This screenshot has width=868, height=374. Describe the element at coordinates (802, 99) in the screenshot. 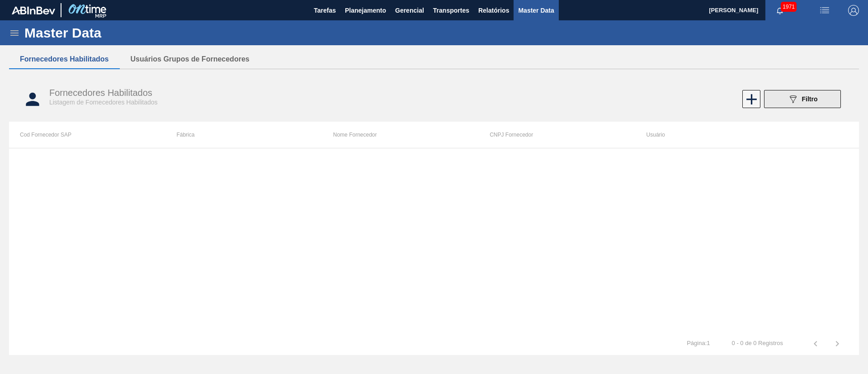

I see `div: Filtrar Fornecedor` at that location.